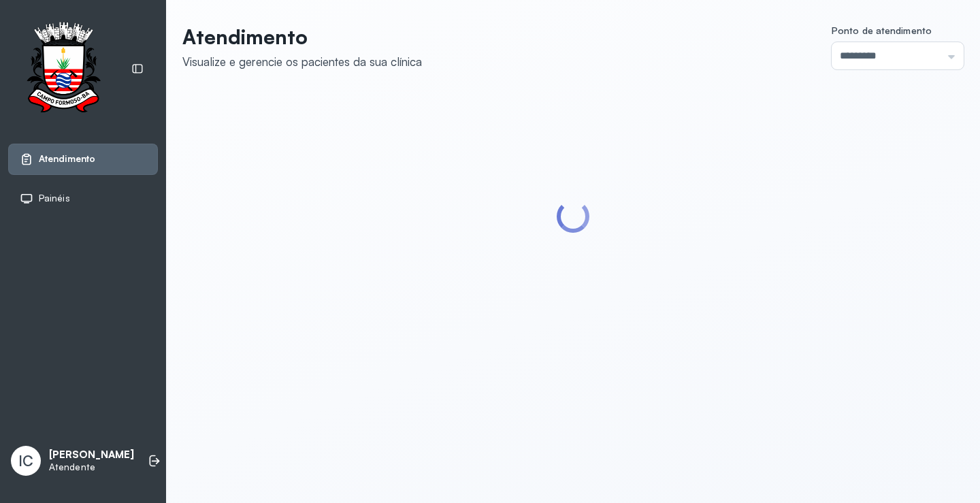  I want to click on p: Atendimento, so click(302, 36).